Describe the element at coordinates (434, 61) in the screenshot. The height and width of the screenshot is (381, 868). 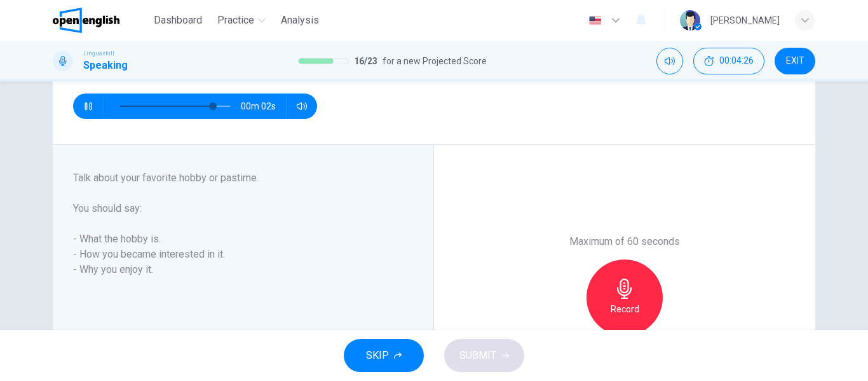
I see `span: for a new Projected Score` at that location.